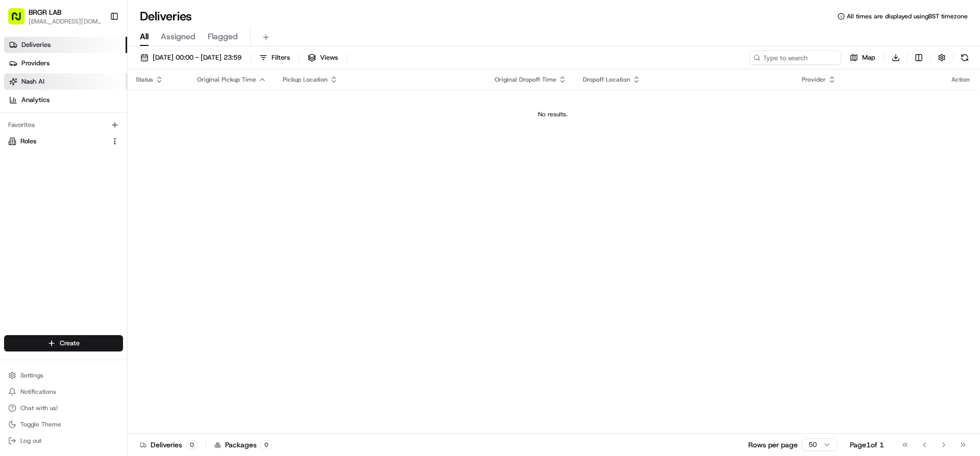  I want to click on span: Notifications, so click(39, 392).